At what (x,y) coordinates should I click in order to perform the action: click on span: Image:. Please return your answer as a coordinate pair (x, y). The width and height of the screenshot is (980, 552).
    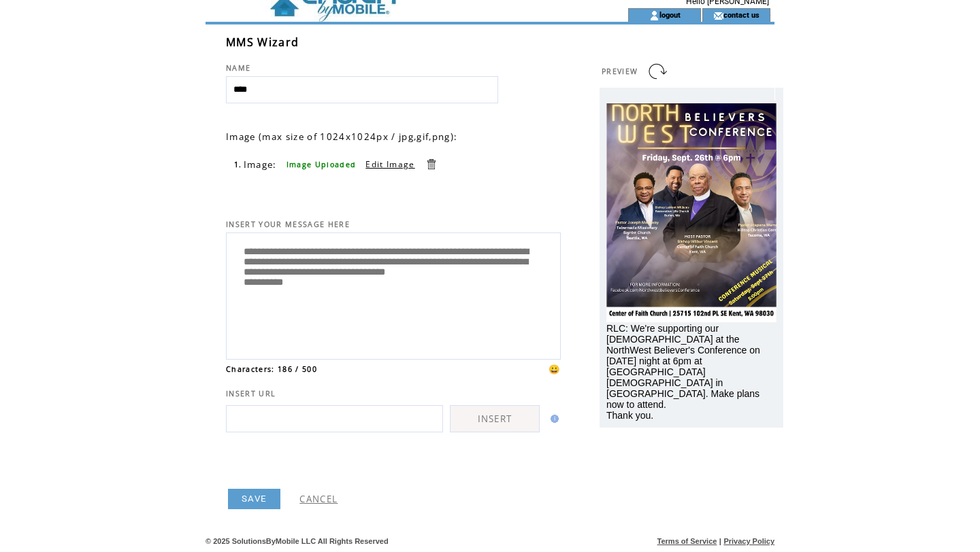
    Looking at the image, I should click on (260, 165).